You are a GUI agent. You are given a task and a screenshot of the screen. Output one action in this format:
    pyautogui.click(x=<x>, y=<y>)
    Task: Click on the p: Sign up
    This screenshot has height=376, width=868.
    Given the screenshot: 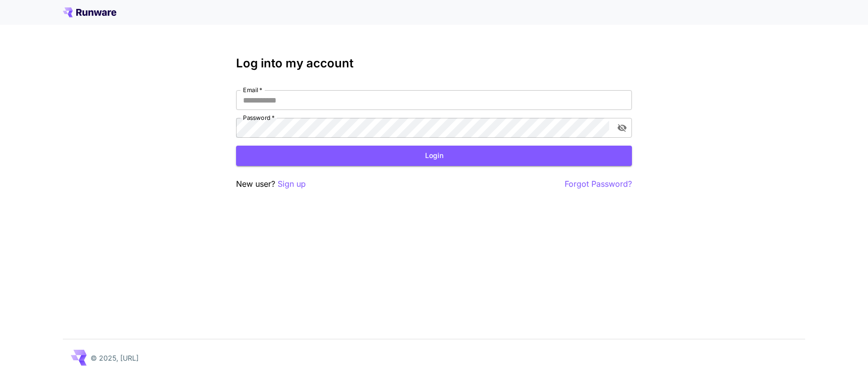 What is the action you would take?
    pyautogui.click(x=291, y=184)
    